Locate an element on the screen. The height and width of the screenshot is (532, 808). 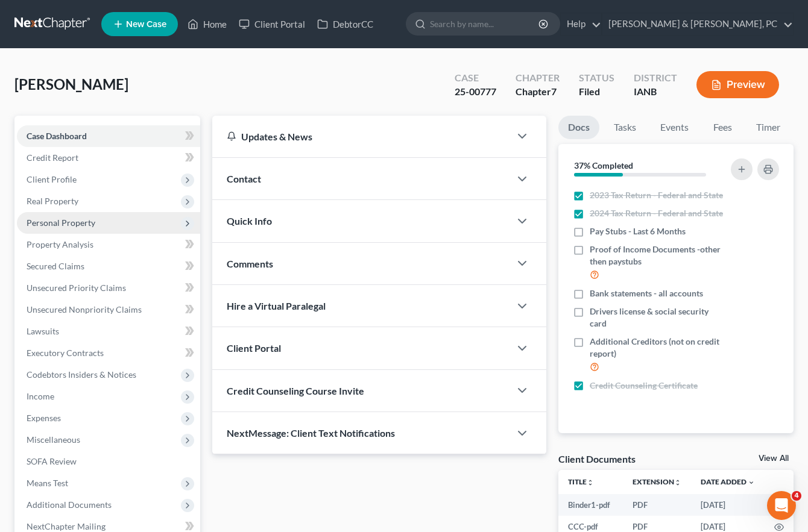
span: Codebtors Insiders & Notices is located at coordinates (82, 374).